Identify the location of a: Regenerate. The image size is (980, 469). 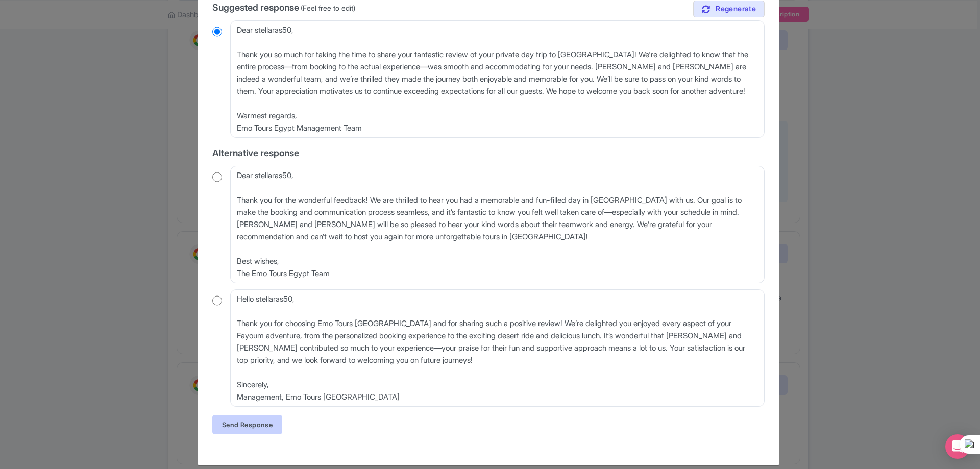
(729, 8).